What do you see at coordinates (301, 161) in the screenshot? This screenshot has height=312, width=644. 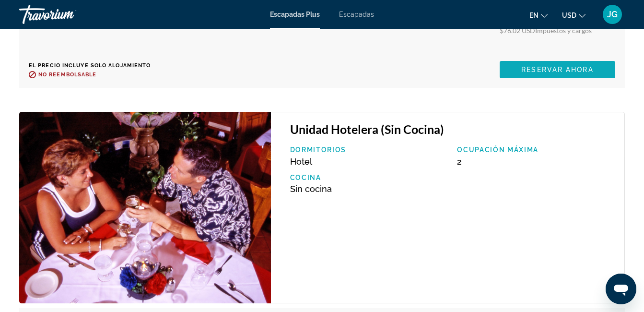 I see `span: Hotel` at bounding box center [301, 161].